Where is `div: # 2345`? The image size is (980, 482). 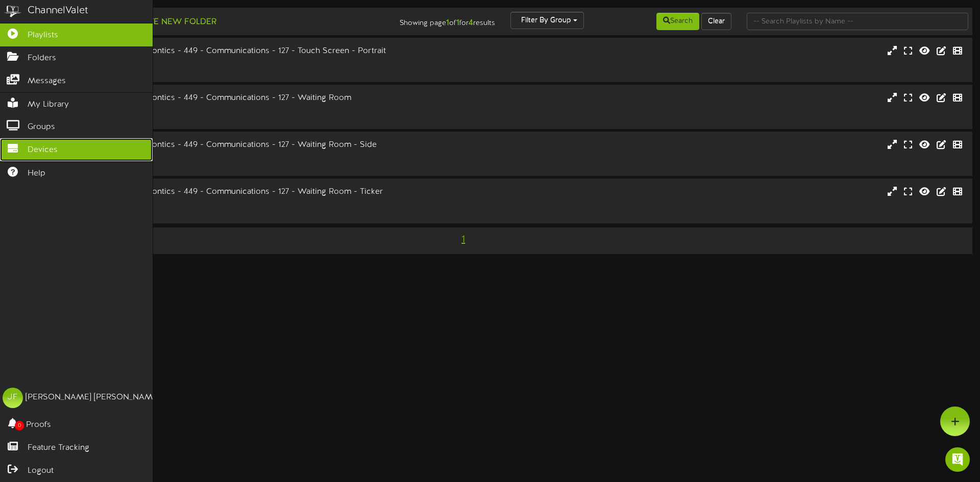 div: # 2345 is located at coordinates (229, 210).